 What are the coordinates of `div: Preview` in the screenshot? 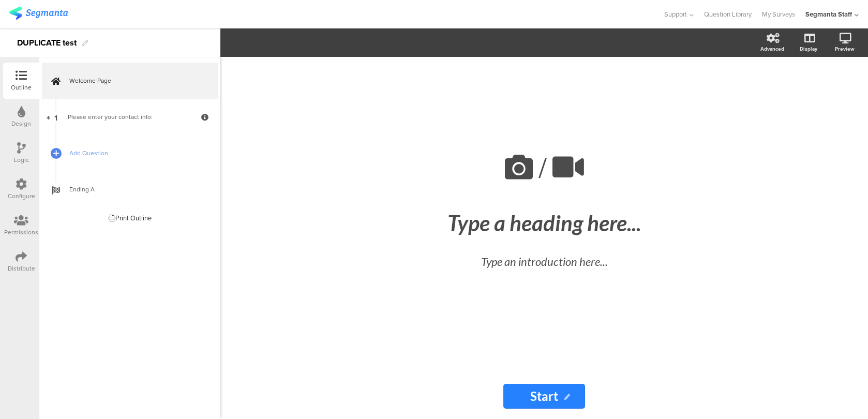 It's located at (845, 49).